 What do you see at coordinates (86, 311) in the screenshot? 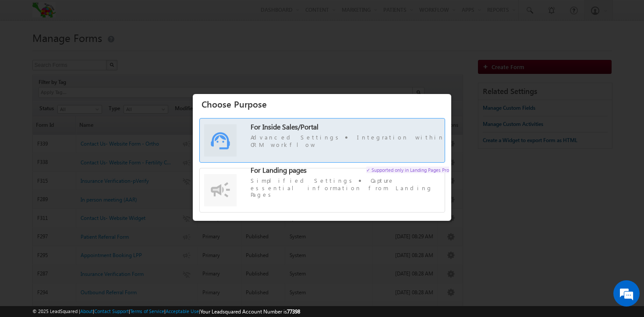
I see `a: About` at bounding box center [86, 311].